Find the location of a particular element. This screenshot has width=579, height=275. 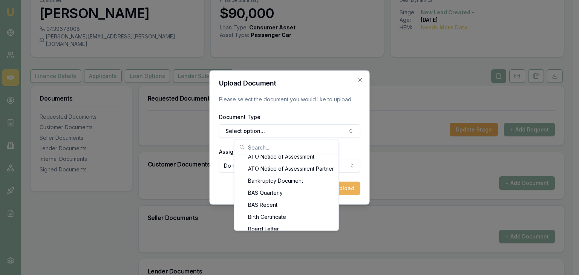

div: Search... is located at coordinates (286, 193).